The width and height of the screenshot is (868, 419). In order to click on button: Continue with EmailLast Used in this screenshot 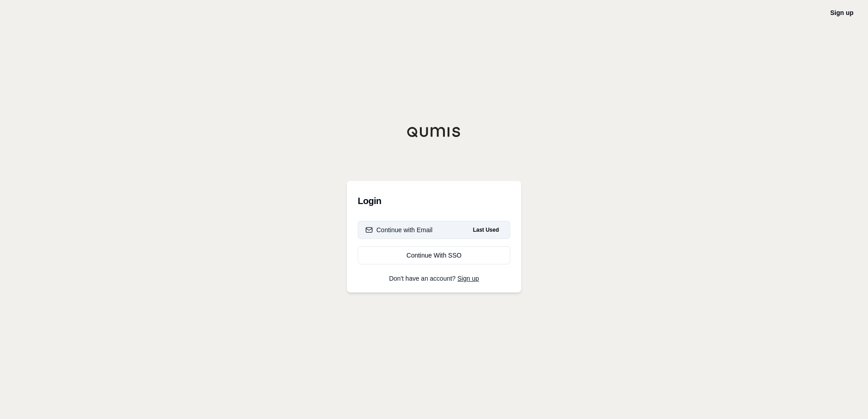, I will do `click(434, 230)`.